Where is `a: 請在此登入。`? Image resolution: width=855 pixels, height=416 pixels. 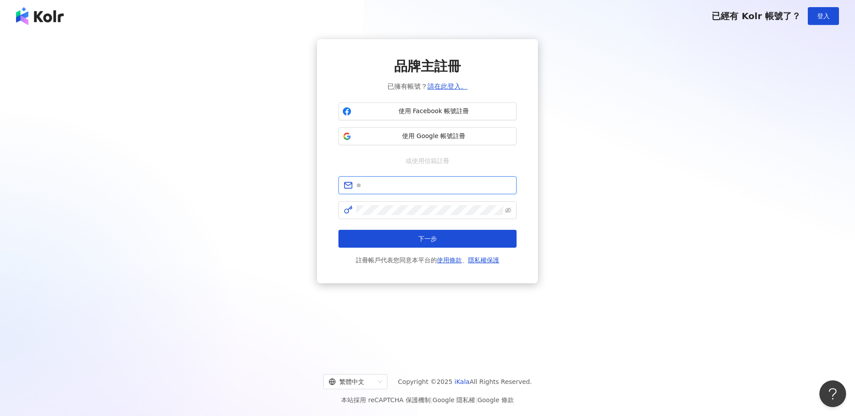
a: 請在此登入。 is located at coordinates (448, 86).